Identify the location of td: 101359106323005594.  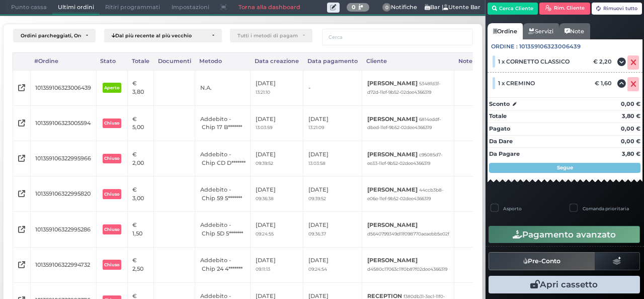
(63, 123).